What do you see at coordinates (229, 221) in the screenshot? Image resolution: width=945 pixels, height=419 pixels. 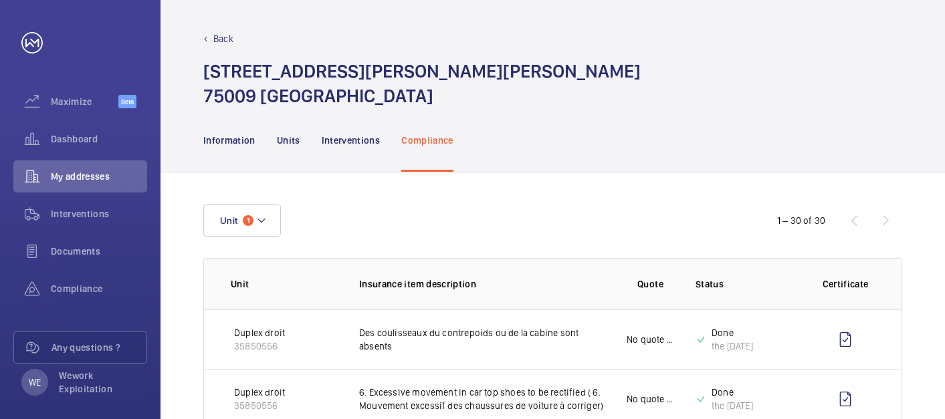 I see `span: Unit` at bounding box center [229, 221].